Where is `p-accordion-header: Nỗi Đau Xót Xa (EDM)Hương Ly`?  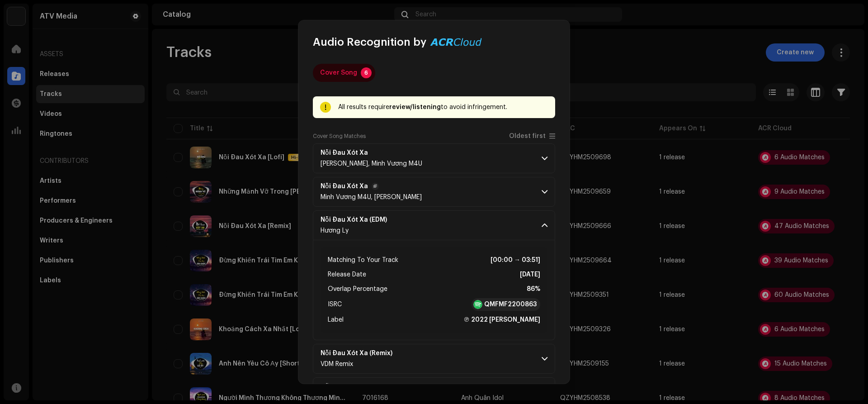 p-accordion-header: Nỗi Đau Xót Xa (EDM)Hương Ly is located at coordinates (434, 225).